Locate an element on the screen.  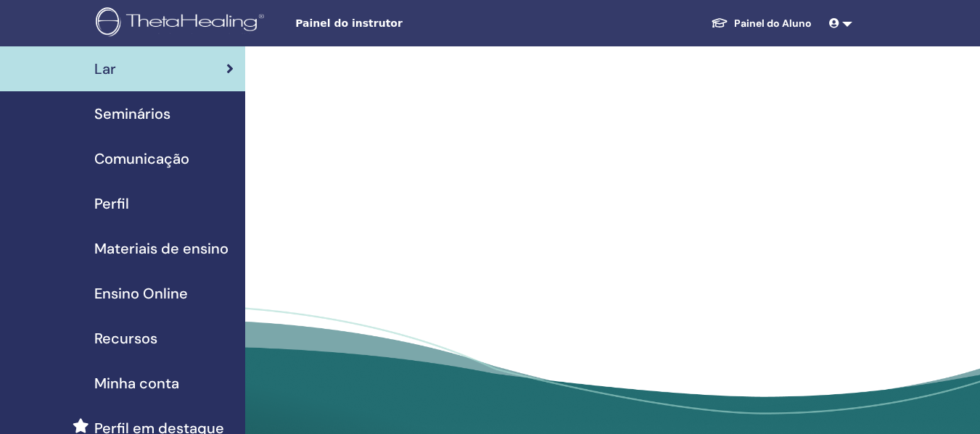
img: graduation-cap-white.svg is located at coordinates (720, 22).